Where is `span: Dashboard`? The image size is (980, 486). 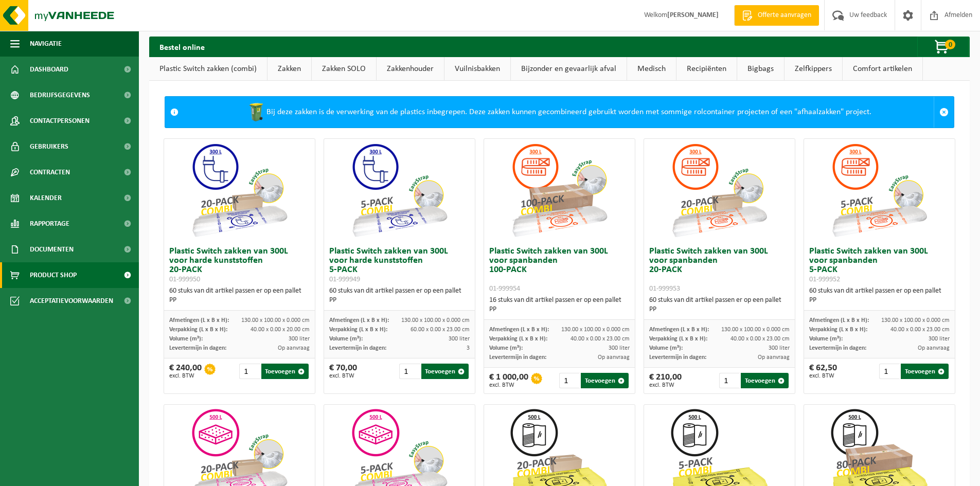 span: Dashboard is located at coordinates (49, 70).